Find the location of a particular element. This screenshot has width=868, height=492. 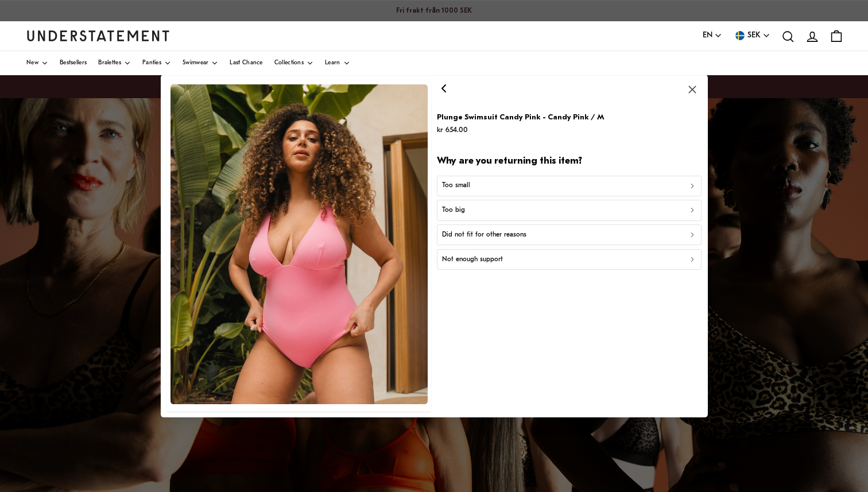

button: Not enough support is located at coordinates (569, 260).